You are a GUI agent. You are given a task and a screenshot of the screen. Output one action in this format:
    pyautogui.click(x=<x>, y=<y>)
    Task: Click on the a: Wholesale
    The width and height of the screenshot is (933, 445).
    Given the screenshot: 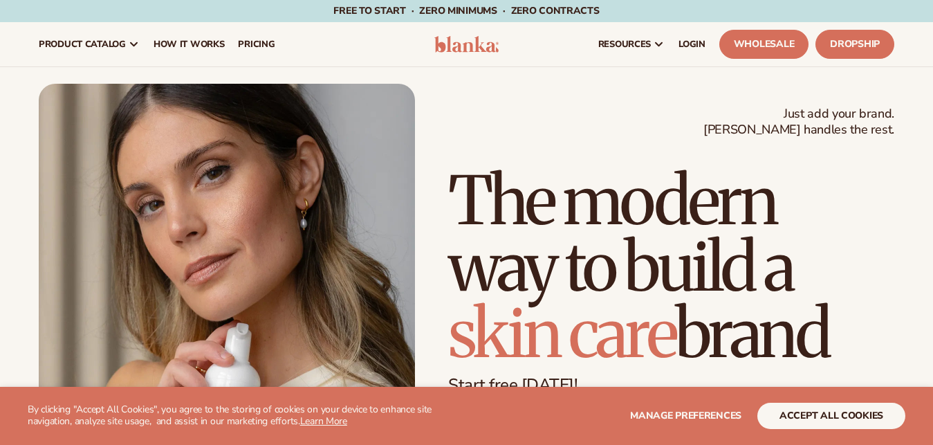 What is the action you would take?
    pyautogui.click(x=764, y=44)
    